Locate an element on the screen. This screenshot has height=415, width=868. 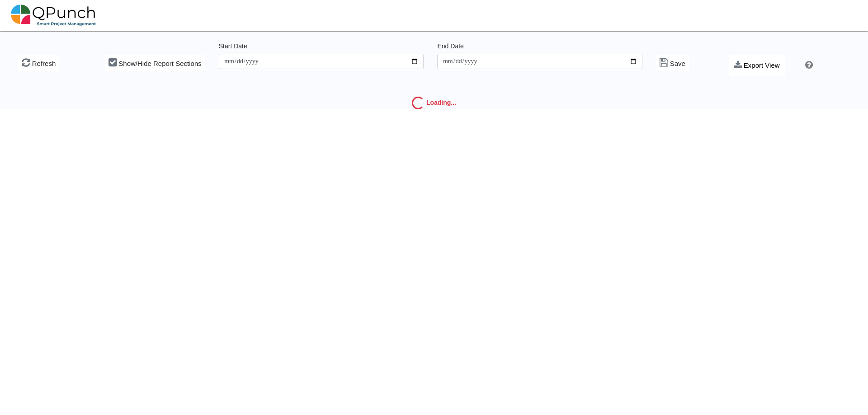
span: Show/Hide Report Sections is located at coordinates (160, 64).